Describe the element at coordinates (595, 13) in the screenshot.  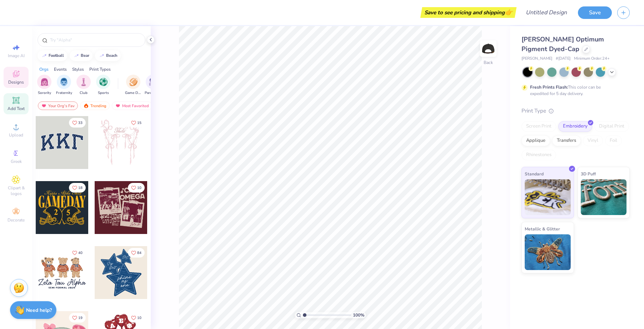
I see `button: Save` at that location.